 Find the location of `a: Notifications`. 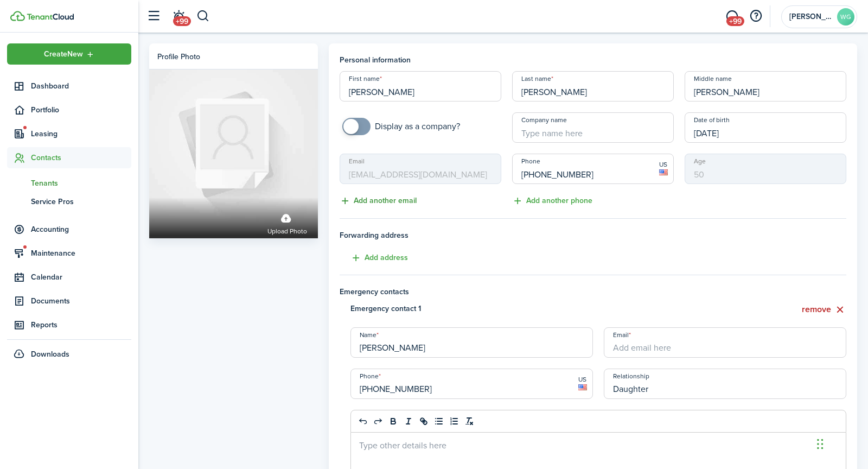

a: Notifications is located at coordinates (179, 17).